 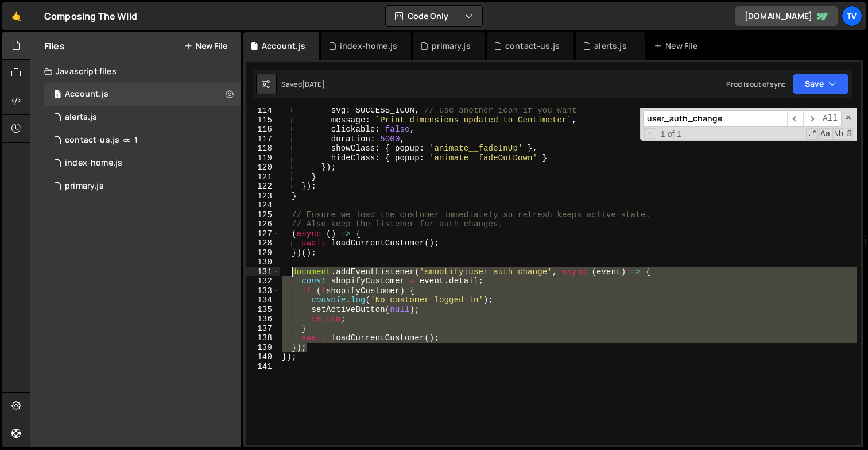 What do you see at coordinates (262, 139) in the screenshot?
I see `div: 117` at bounding box center [262, 139].